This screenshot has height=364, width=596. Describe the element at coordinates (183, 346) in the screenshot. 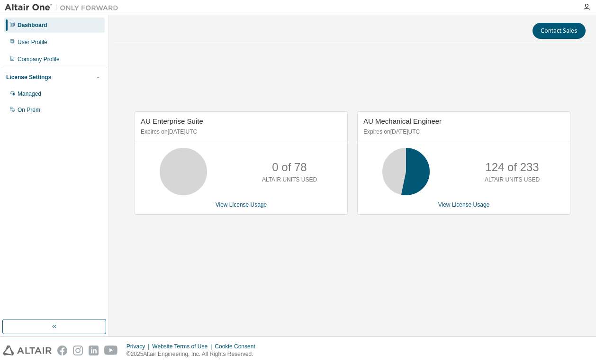

I see `div: Website Terms of Use` at that location.